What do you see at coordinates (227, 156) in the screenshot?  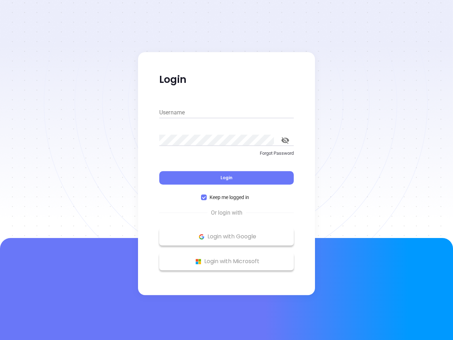 I see `a: Forgot Password` at bounding box center [227, 156].